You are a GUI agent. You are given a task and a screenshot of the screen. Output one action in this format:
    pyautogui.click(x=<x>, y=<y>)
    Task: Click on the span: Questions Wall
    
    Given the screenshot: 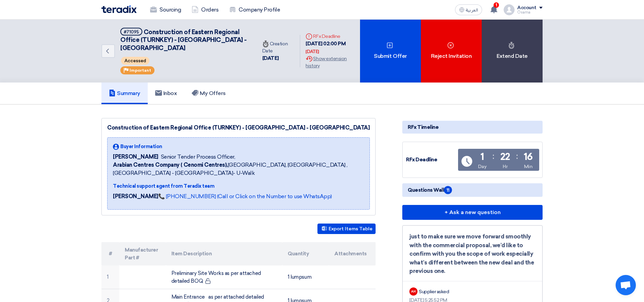 What is the action you would take?
    pyautogui.click(x=430, y=190)
    